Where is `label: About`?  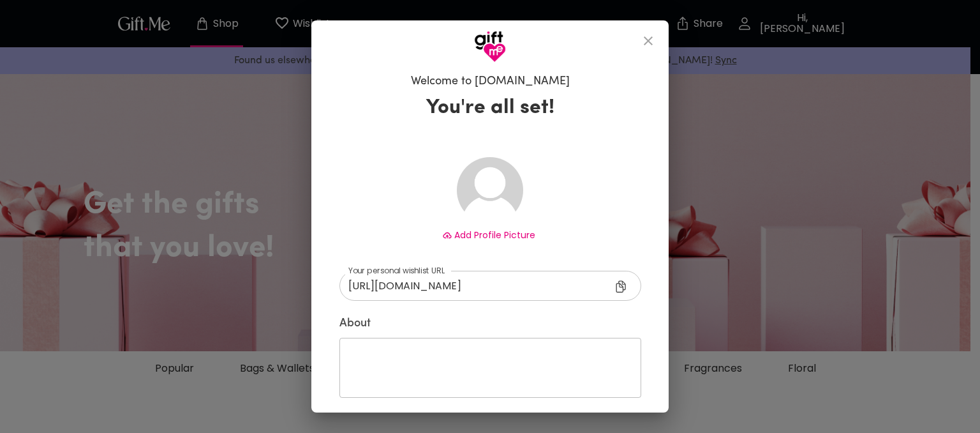
label: About is located at coordinates (490, 324).